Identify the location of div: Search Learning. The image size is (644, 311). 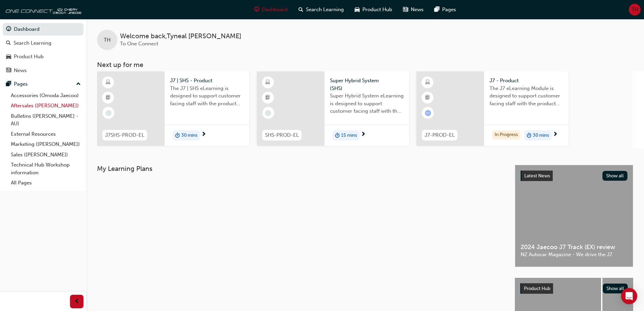
(33, 43).